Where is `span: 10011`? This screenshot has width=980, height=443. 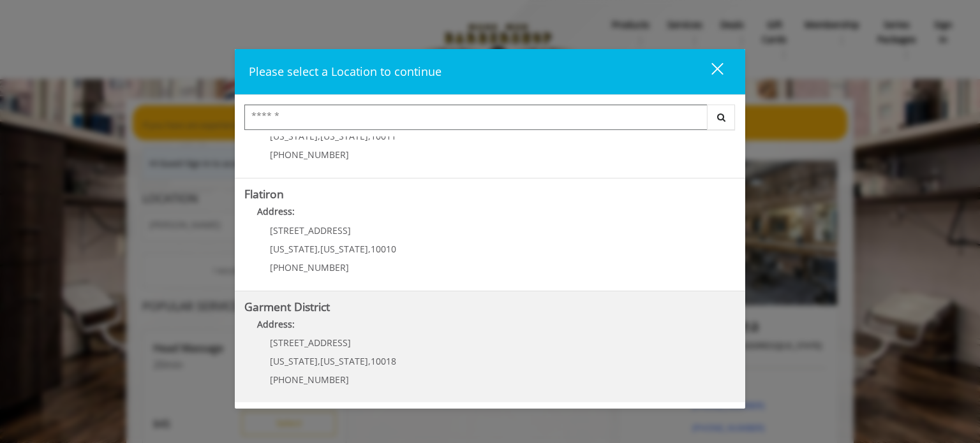
span: 10011 is located at coordinates (384, 136).